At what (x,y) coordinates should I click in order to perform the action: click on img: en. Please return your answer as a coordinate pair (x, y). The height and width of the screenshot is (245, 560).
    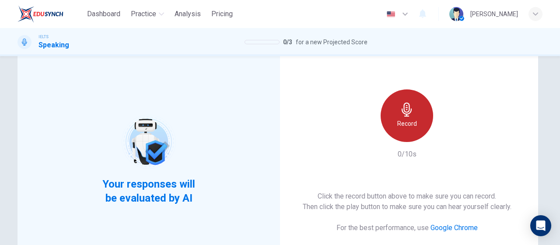
    Looking at the image, I should click on (391, 14).